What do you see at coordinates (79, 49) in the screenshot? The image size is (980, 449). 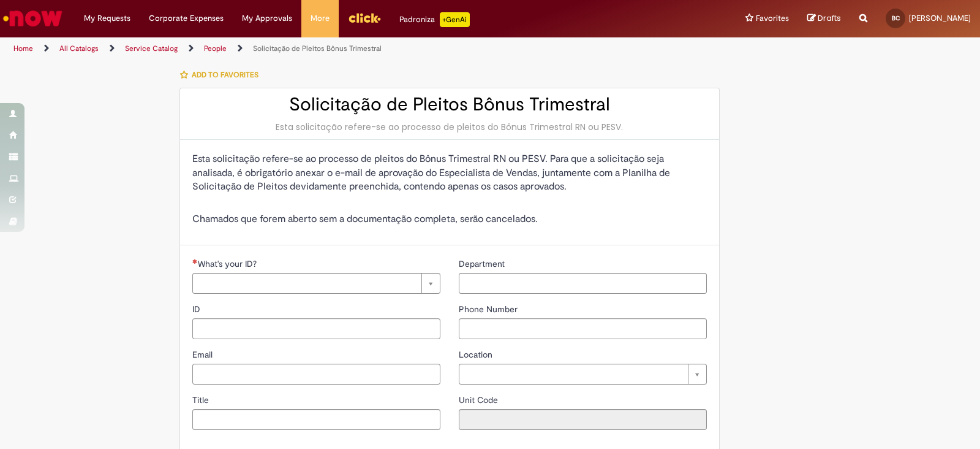 I see `a: All Catalogs` at bounding box center [79, 49].